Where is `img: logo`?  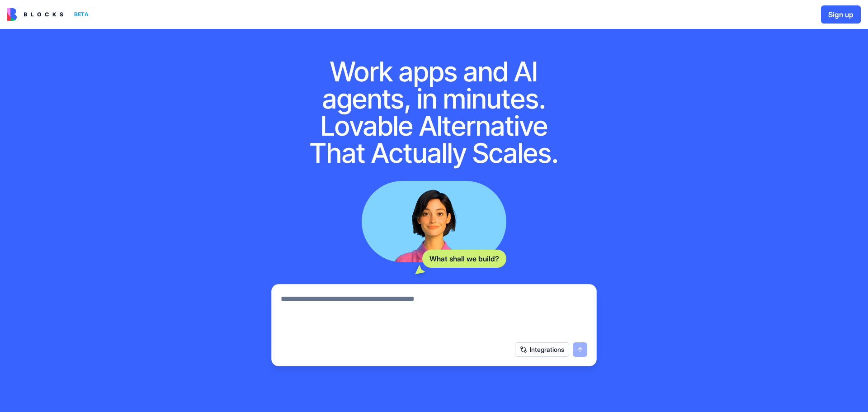 img: logo is located at coordinates (35, 14).